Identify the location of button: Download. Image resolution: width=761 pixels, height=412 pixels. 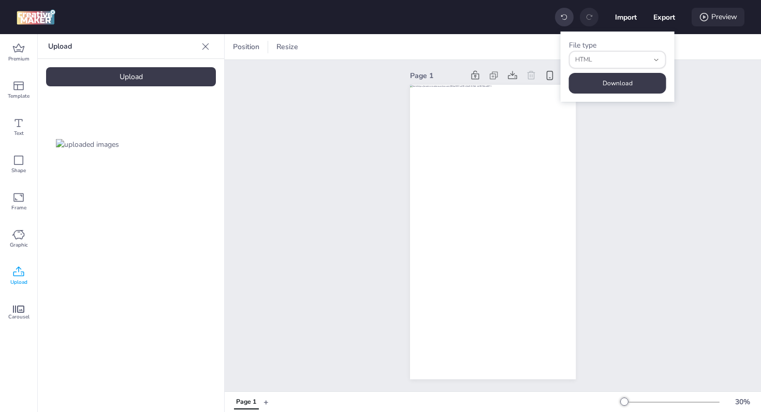
(617, 83).